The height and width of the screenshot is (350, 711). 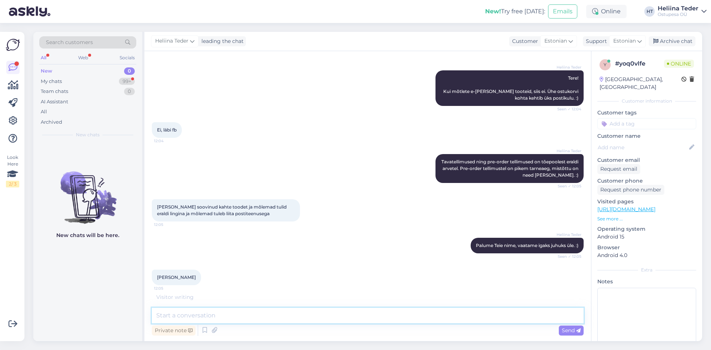 What do you see at coordinates (221, 41) in the screenshot?
I see `div: leading the chat` at bounding box center [221, 41].